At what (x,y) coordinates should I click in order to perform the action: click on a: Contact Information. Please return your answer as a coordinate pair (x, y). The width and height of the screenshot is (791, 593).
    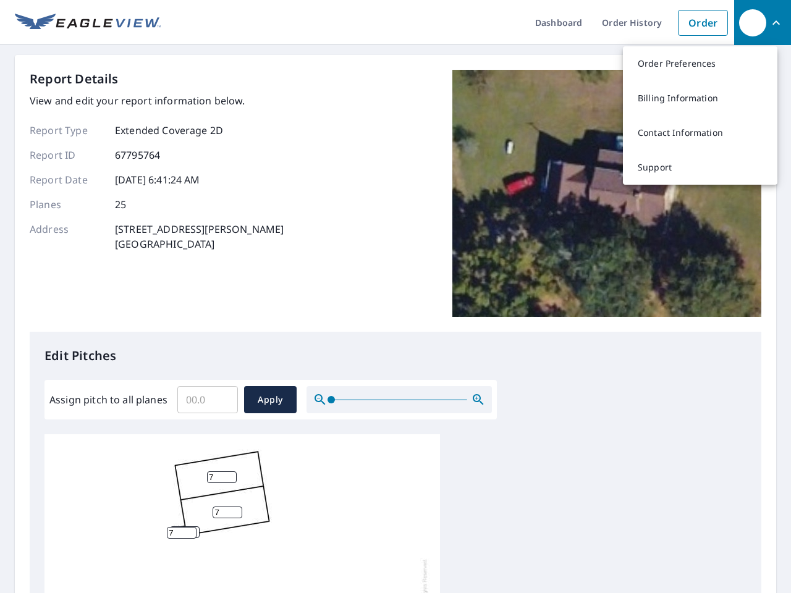
    Looking at the image, I should click on (700, 133).